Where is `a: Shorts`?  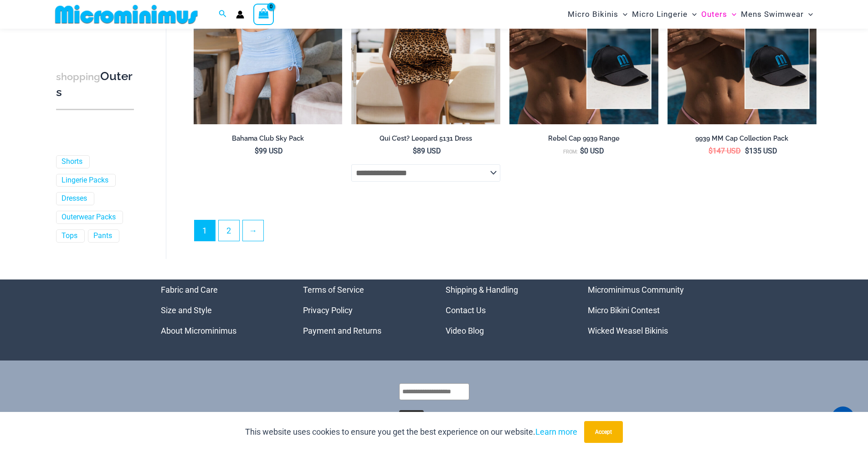
a: Shorts is located at coordinates (72, 162).